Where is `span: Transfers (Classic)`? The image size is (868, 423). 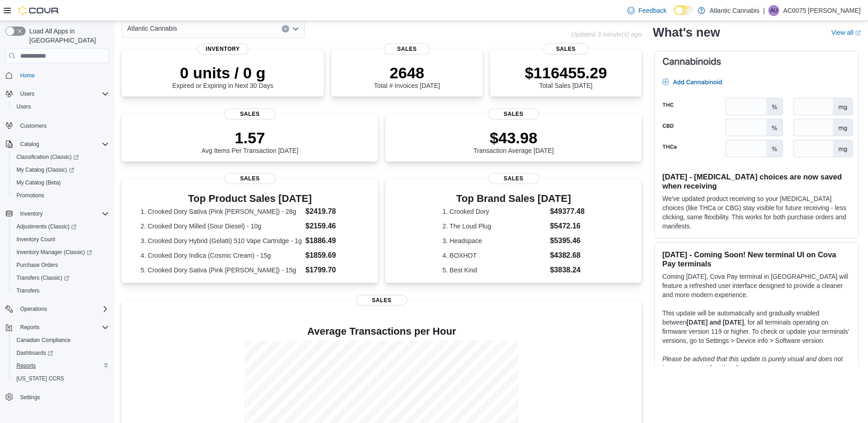
span: Transfers (Classic) is located at coordinates (61, 278).